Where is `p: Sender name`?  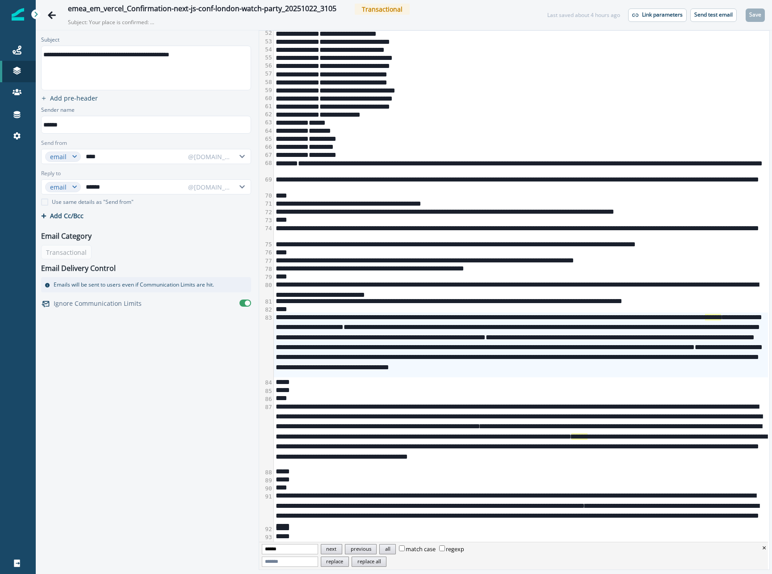
p: Sender name is located at coordinates (58, 111).